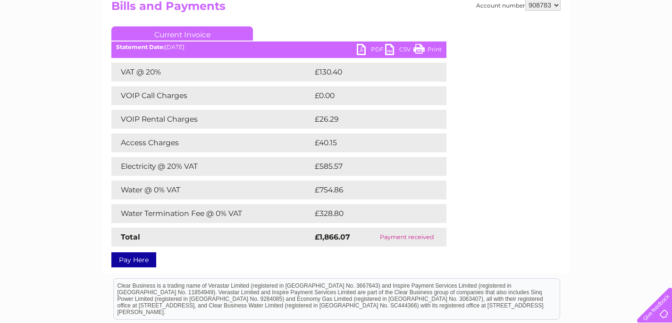 Image resolution: width=672 pixels, height=323 pixels. What do you see at coordinates (212, 119) in the screenshot?
I see `td: VOIP Rental Charges` at bounding box center [212, 119].